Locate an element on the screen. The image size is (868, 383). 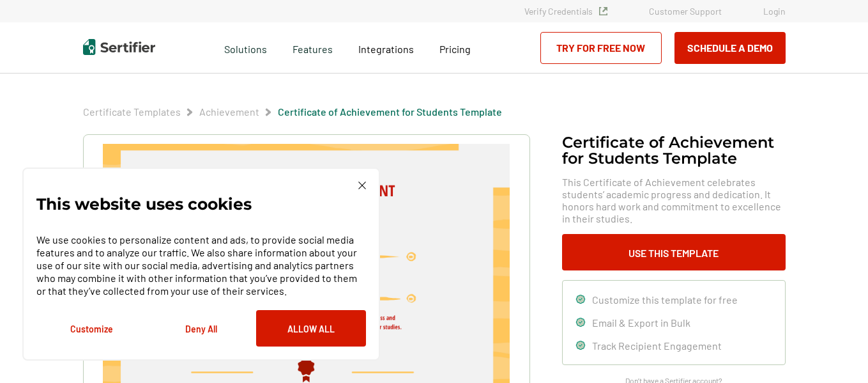
a: Pricing is located at coordinates (454, 47).